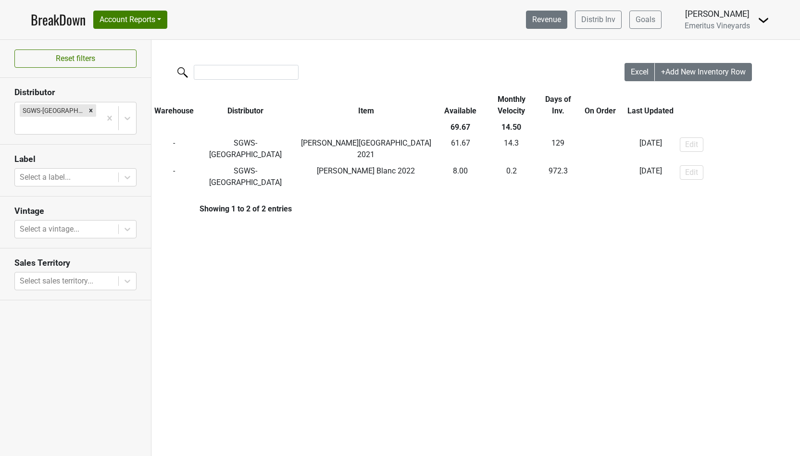  Describe the element at coordinates (651, 105) in the screenshot. I see `th: Last Updated: activate to sort column ascending` at that location.